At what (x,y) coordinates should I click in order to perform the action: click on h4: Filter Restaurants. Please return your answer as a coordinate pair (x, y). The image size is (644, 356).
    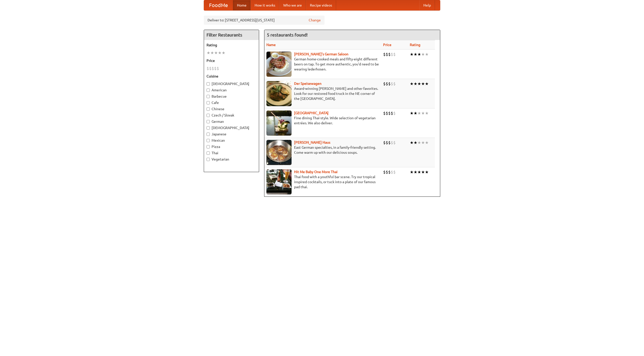
    Looking at the image, I should click on (231, 35).